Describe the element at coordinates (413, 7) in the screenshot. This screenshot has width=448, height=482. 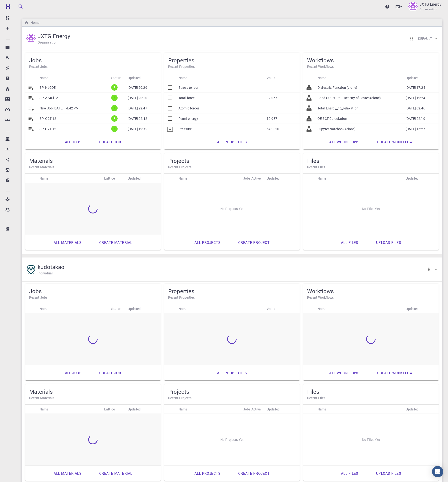
I see `img: JXTG Energy` at that location.